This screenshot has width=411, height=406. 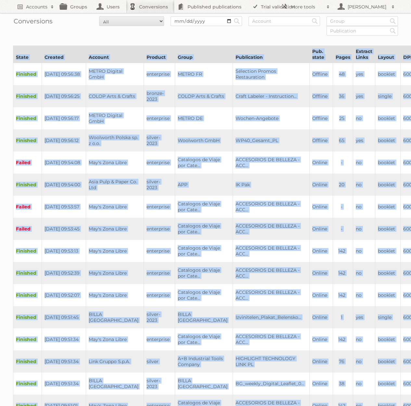 What do you see at coordinates (204, 118) in the screenshot?
I see `td: METRO DE` at bounding box center [204, 118].